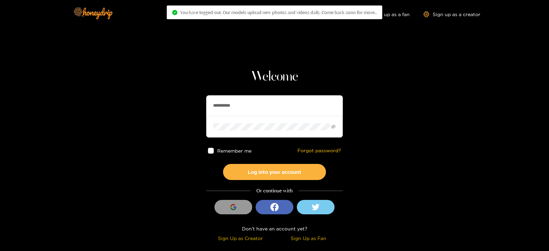 This screenshot has width=549, height=251. Describe the element at coordinates (240, 238) in the screenshot. I see `div: Sign Up as Creator` at that location.